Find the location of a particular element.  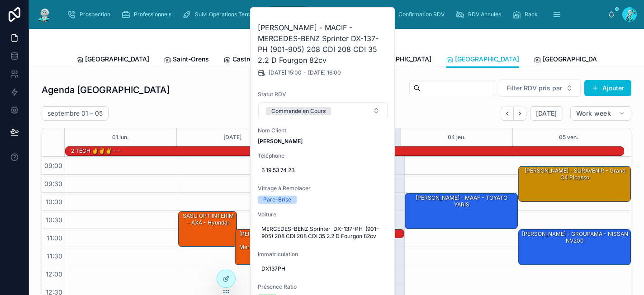

span: 12:00 is located at coordinates (54, 274).